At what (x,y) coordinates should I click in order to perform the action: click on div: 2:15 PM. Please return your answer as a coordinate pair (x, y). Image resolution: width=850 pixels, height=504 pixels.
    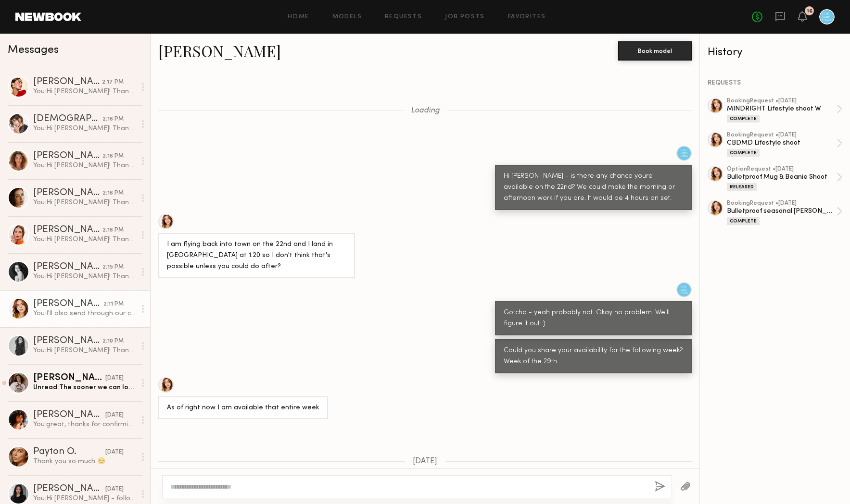
    Looking at the image, I should click on (113, 267).